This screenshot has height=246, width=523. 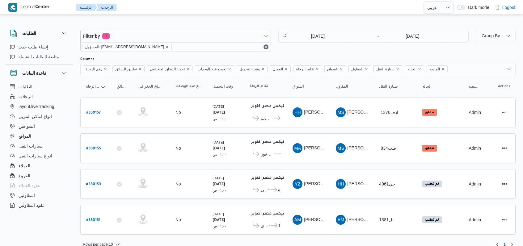 I want to click on span: انواع اماكن التنزيل, so click(x=35, y=117).